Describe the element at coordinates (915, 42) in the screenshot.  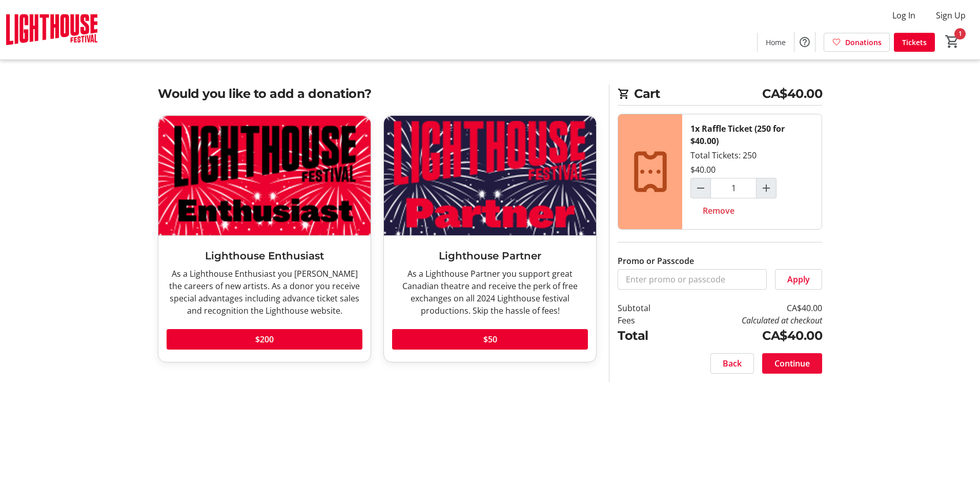
I see `span: Tickets` at that location.